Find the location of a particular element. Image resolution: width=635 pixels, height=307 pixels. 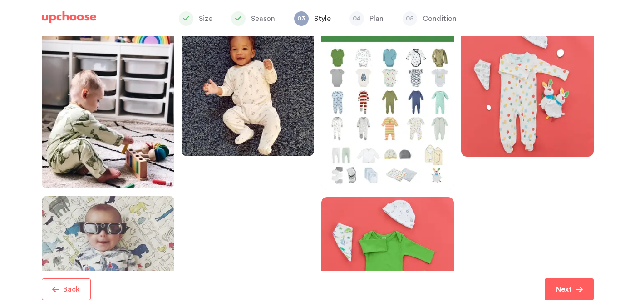

a: UpChoose is located at coordinates (69, 19).